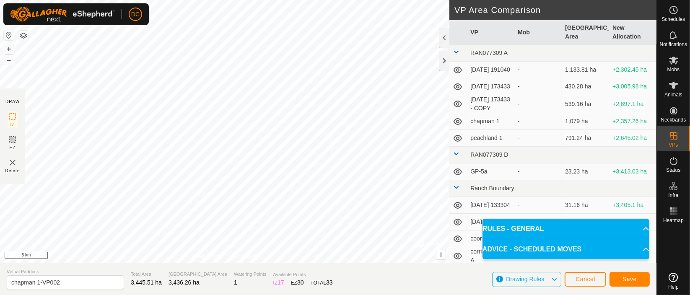 This screenshot has width=690, height=295. What do you see at coordinates (441, 255) in the screenshot?
I see `span: i` at bounding box center [441, 255].